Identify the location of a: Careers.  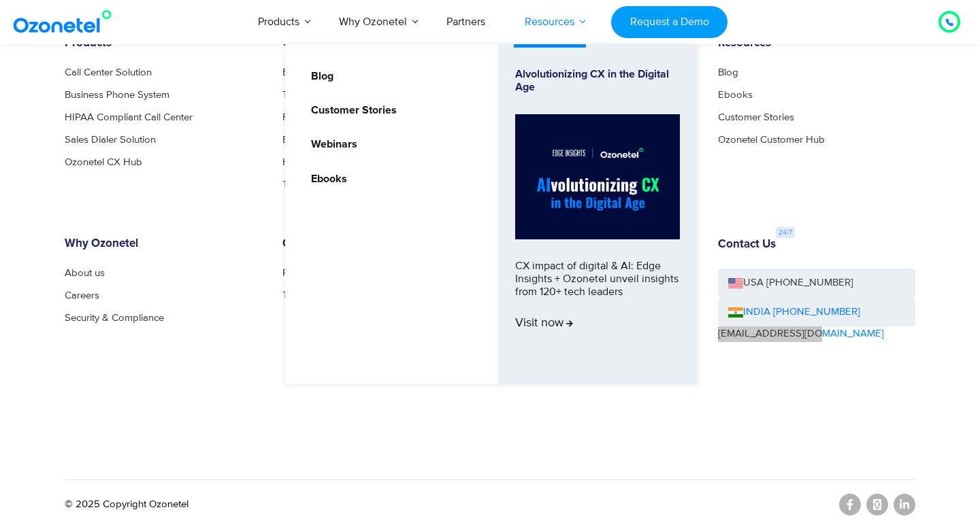
(82, 295).